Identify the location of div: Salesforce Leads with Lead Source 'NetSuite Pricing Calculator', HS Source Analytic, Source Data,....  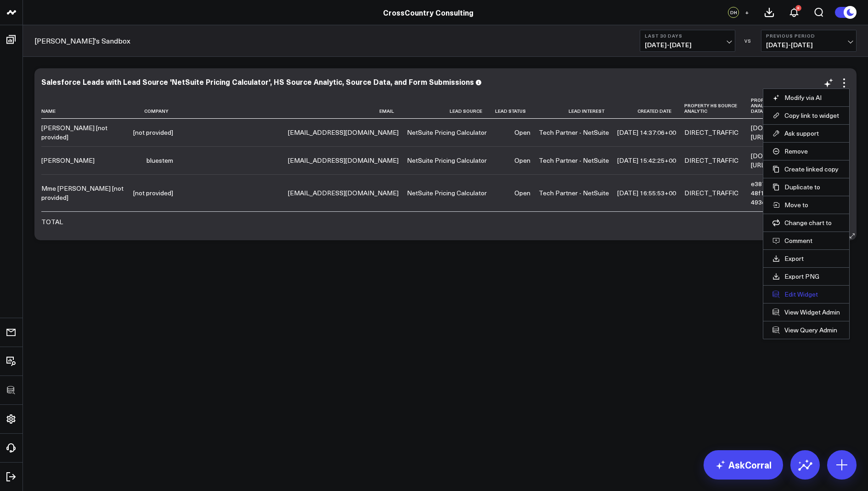
(258, 82).